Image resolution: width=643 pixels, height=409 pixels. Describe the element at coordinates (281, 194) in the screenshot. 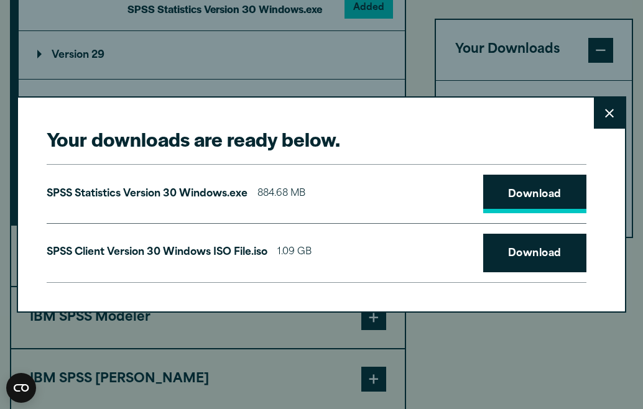

I see `span: 884.68 MB` at that location.